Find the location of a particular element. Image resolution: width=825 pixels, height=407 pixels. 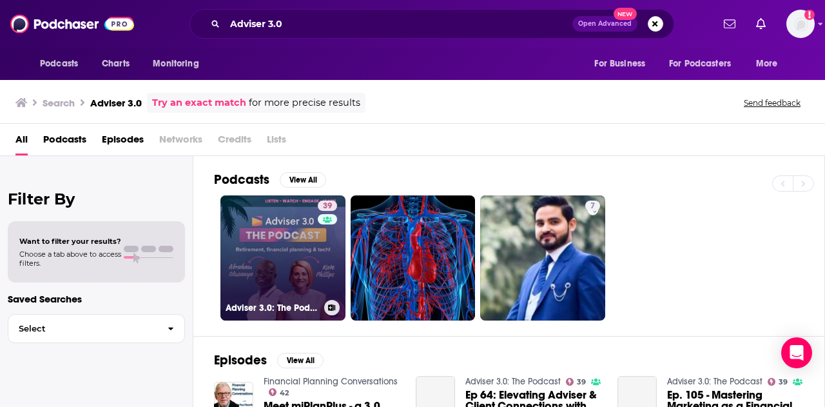

span: Logged in as hastings.tarrant is located at coordinates (801, 24).